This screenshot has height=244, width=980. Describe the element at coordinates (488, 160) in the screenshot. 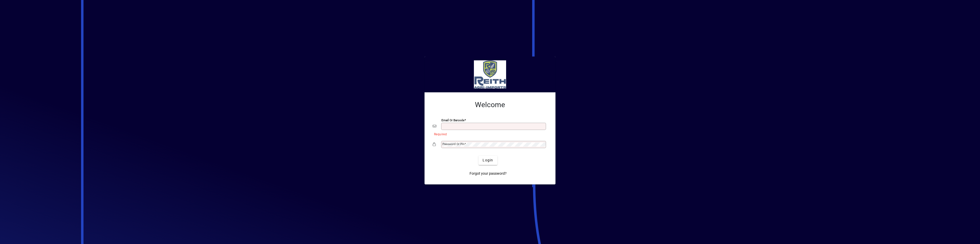

I see `button: Login` at that location.